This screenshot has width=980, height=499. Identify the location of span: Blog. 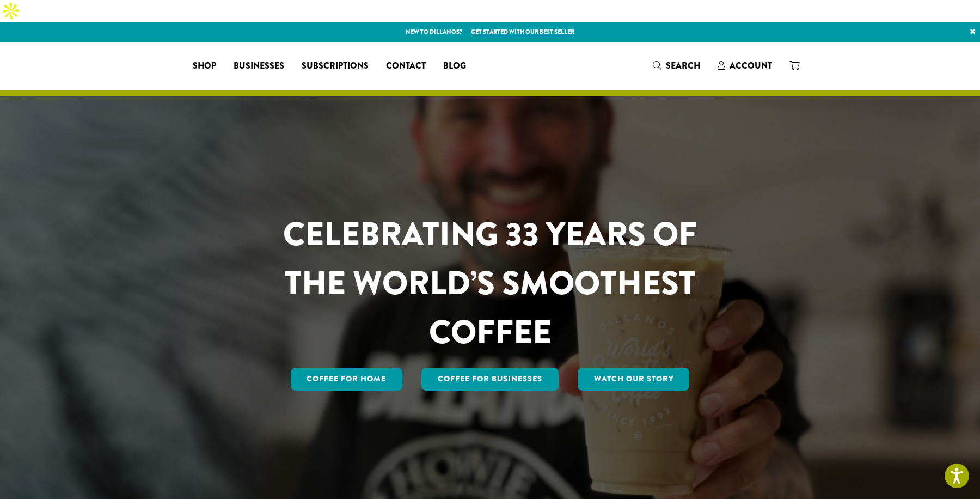
(454, 66).